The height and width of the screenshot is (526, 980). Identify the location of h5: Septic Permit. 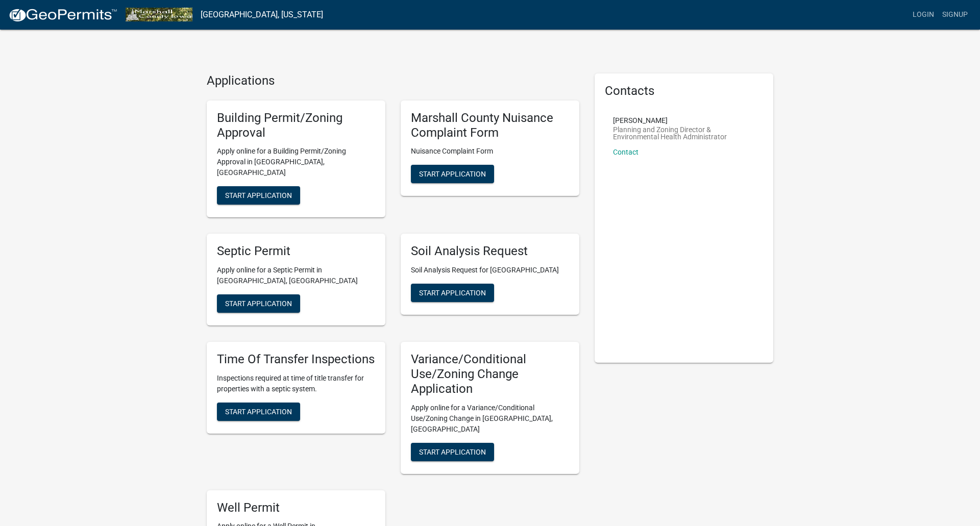
(296, 252).